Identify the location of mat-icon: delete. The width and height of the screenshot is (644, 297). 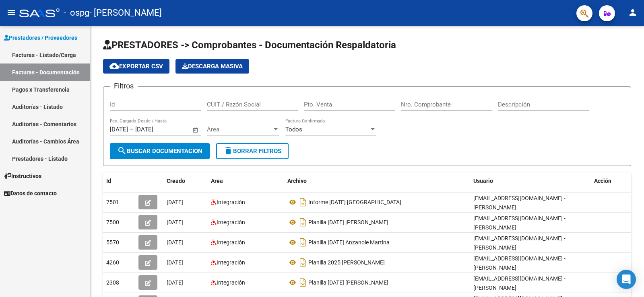
(228, 151).